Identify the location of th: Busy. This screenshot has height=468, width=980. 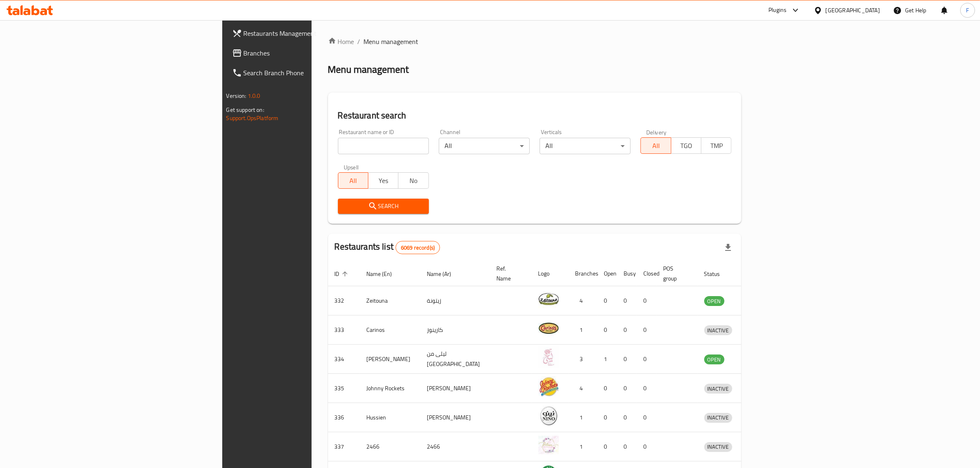
(627, 274).